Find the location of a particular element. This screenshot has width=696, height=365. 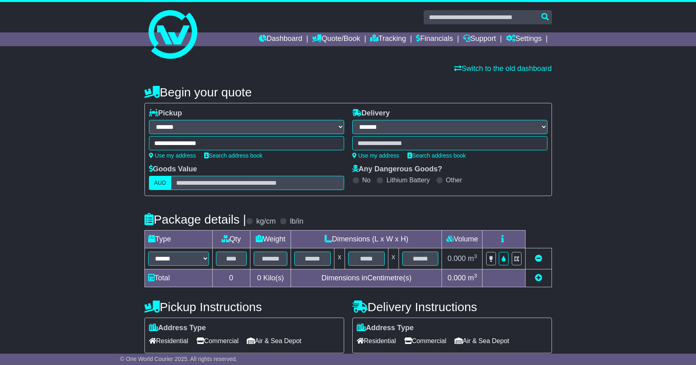

td: Volume is located at coordinates (462, 240).